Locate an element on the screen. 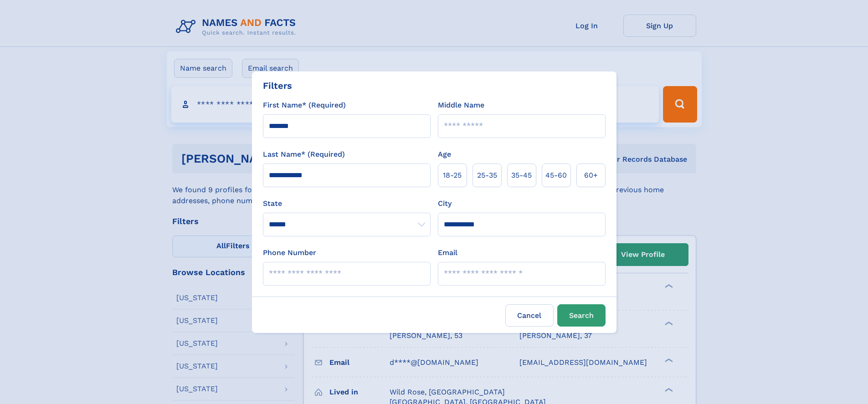 Image resolution: width=868 pixels, height=404 pixels. div: Filters is located at coordinates (278, 86).